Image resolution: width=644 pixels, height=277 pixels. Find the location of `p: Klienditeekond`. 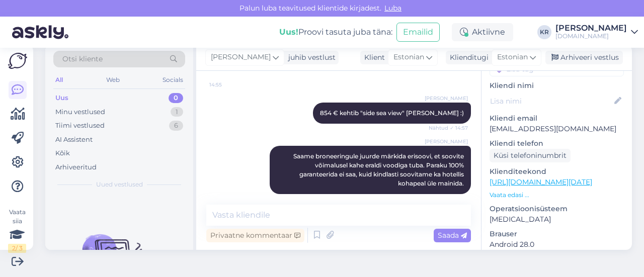

p: Klienditeekond is located at coordinates (557, 171).